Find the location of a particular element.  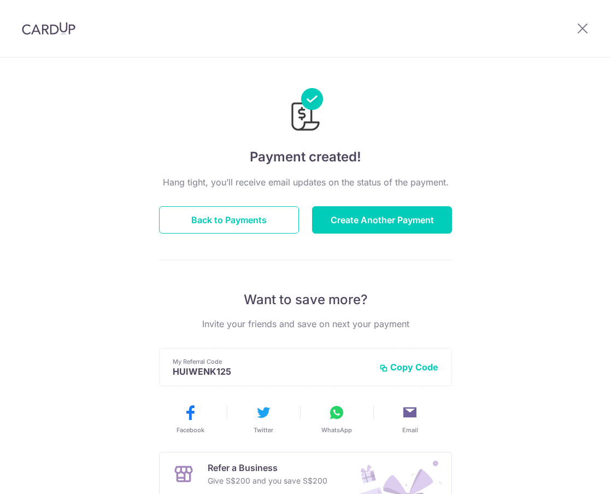

span: Email is located at coordinates (410, 430).